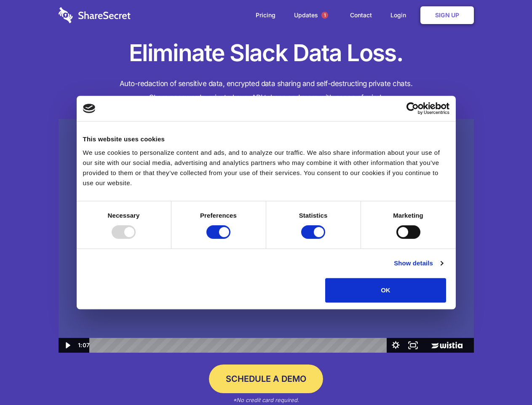 The height and width of the screenshot is (405, 532). What do you see at coordinates (396, 345) in the screenshot?
I see `button: Show settings menu` at bounding box center [396, 345].